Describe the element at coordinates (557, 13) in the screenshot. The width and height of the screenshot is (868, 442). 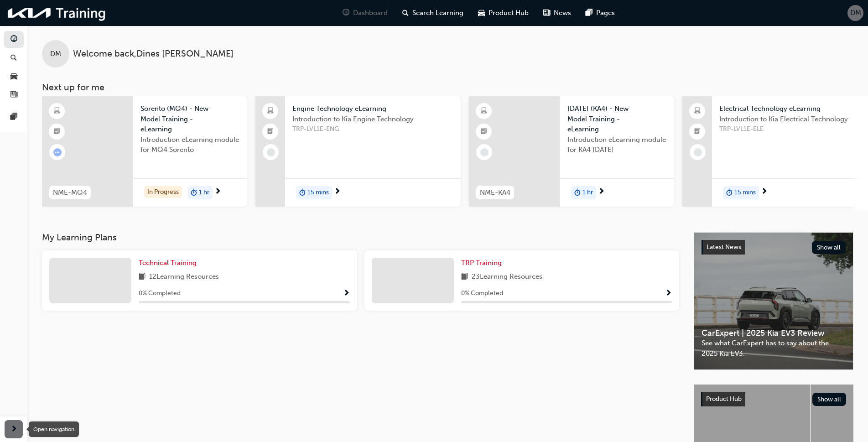
I see `a: news-iconNews` at that location.